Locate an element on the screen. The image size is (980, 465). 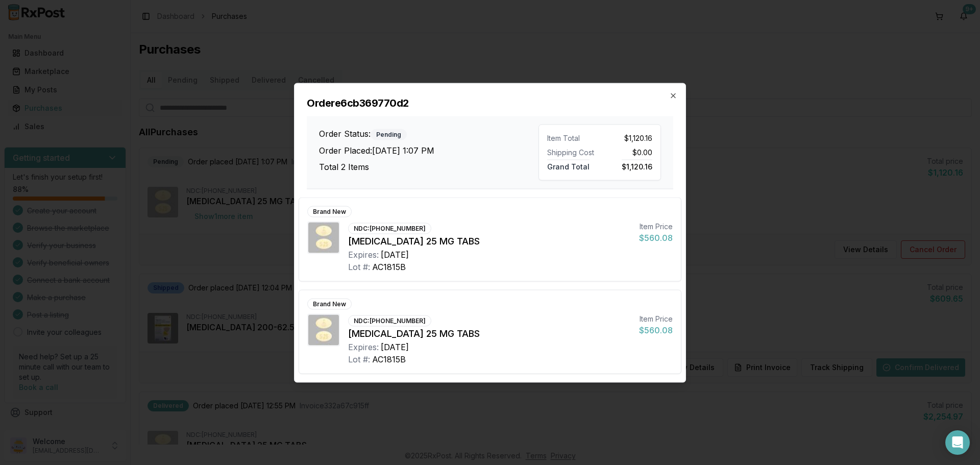
span: $1,120.16 is located at coordinates (637, 165).